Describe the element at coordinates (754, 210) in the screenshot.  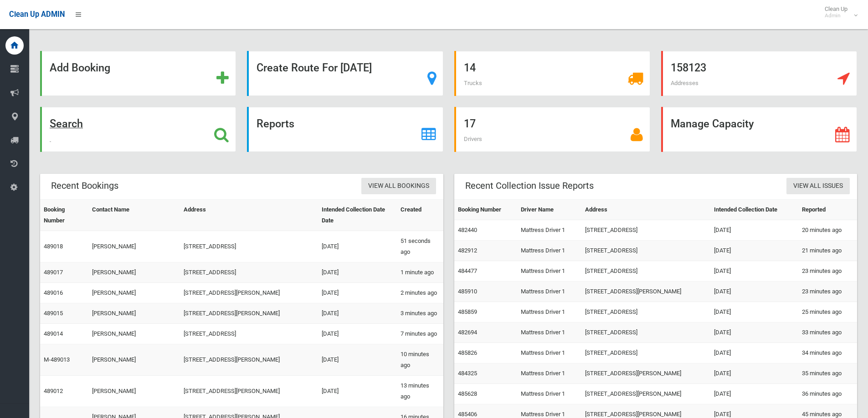
I see `th: Intended Collection Date` at that location.